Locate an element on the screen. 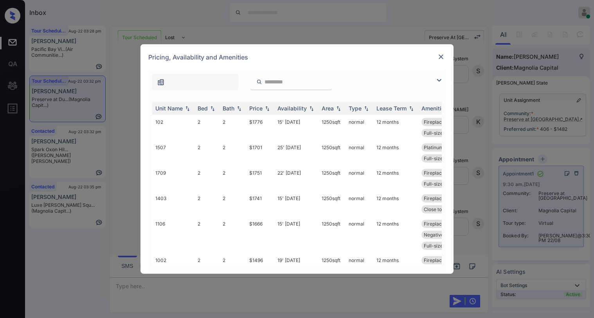 The image size is (594, 318). td: 102 is located at coordinates (173, 127).